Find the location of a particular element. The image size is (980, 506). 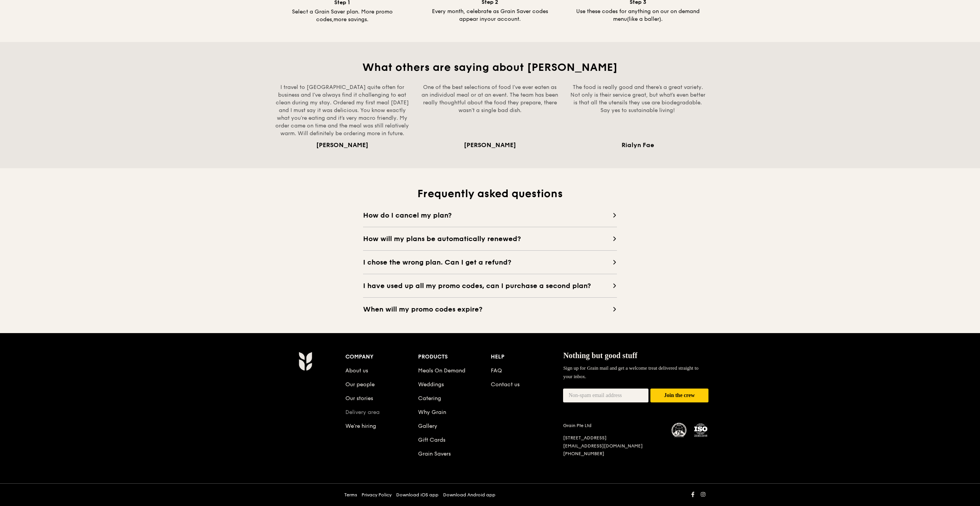

a: Weddings is located at coordinates (430, 384).